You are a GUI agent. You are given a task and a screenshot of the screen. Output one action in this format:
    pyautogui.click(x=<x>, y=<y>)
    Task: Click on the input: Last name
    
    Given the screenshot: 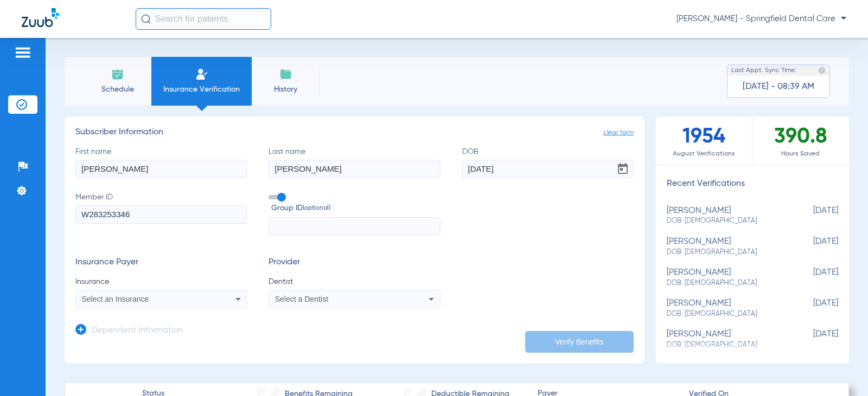 What is the action you would take?
    pyautogui.click(x=354, y=169)
    